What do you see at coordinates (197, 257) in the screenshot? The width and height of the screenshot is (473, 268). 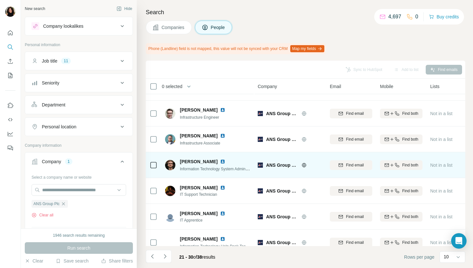 I see `span: results` at bounding box center [197, 257].